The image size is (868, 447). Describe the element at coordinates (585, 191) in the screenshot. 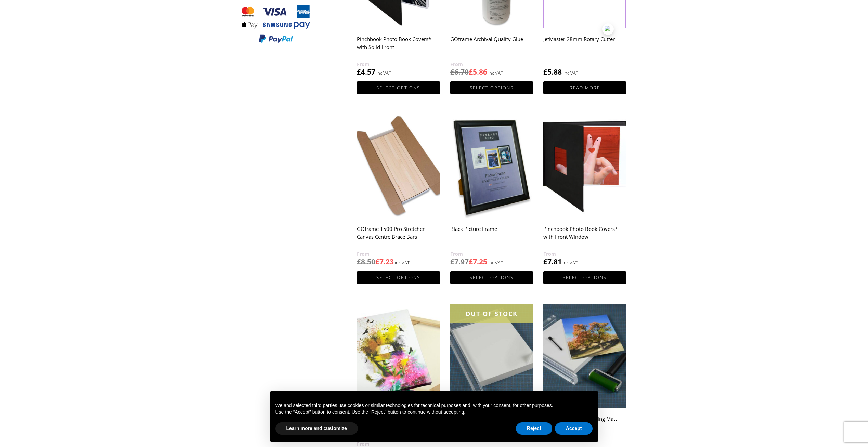

I see `a: Pinchbook Photo Book Covers* with Front Window £7.81` at that location.